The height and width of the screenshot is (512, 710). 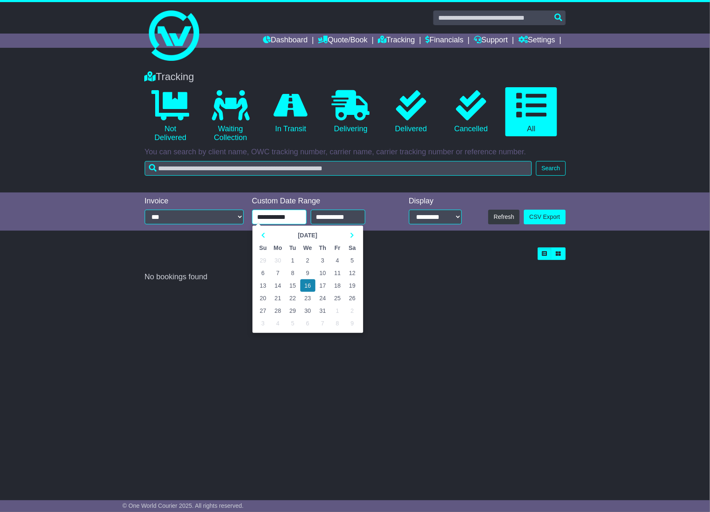 What do you see at coordinates (308, 235) in the screenshot?
I see `th: Select Month` at bounding box center [308, 235].